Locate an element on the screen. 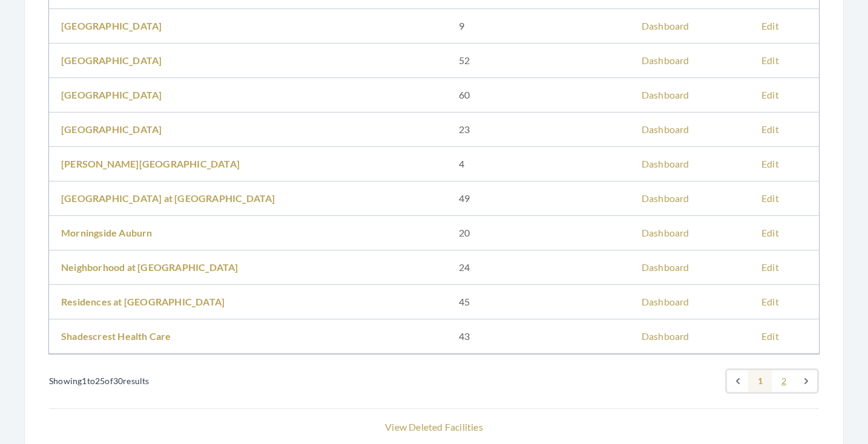 The image size is (868, 444). td: 45 is located at coordinates (477, 302).